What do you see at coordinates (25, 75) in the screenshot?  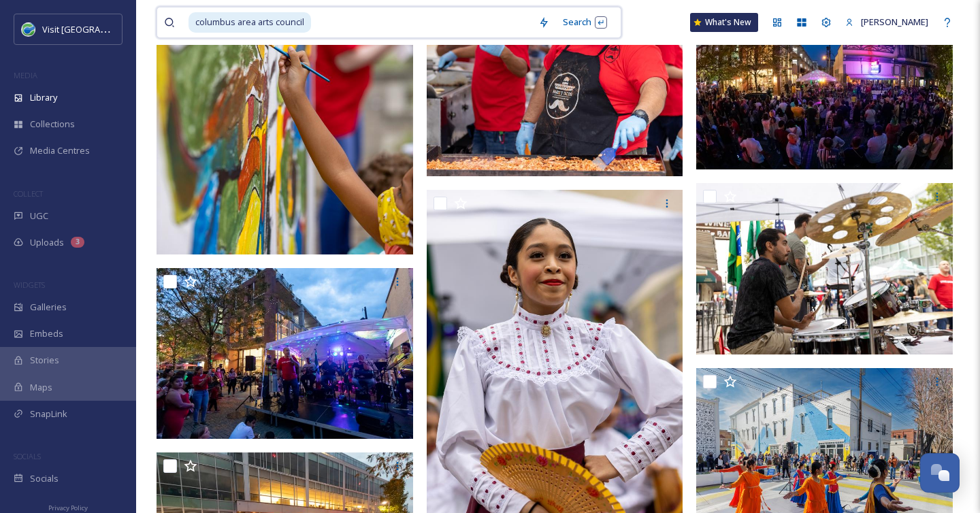 I see `span: MEDIA` at bounding box center [25, 75].